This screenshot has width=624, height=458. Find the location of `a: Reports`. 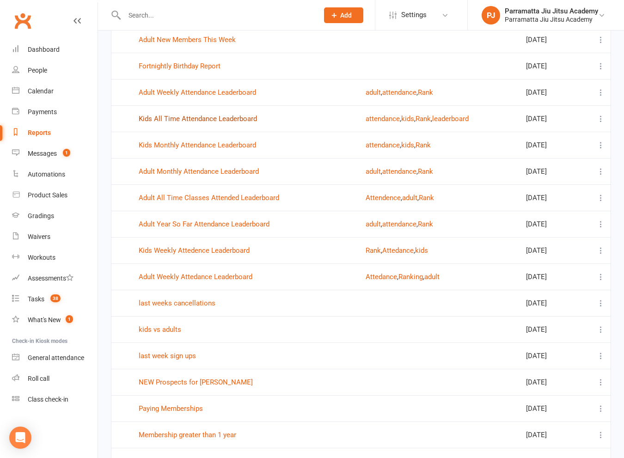

a: Reports is located at coordinates (55, 133).